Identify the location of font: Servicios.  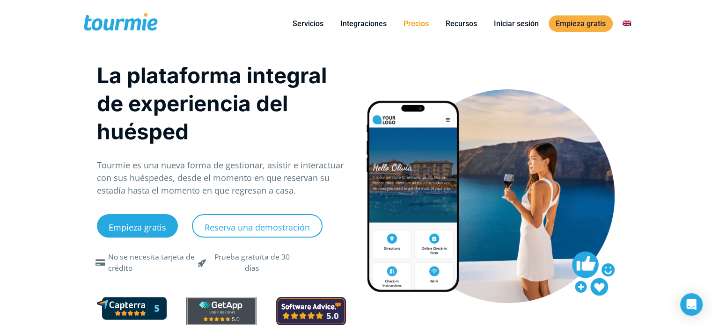
(308, 23).